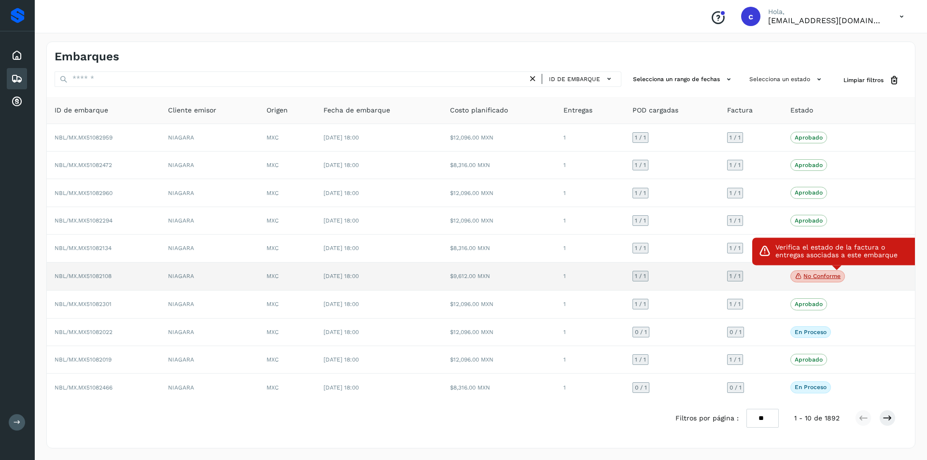  What do you see at coordinates (83, 165) in the screenshot?
I see `span: NBL/MX.MX51082472` at bounding box center [83, 165].